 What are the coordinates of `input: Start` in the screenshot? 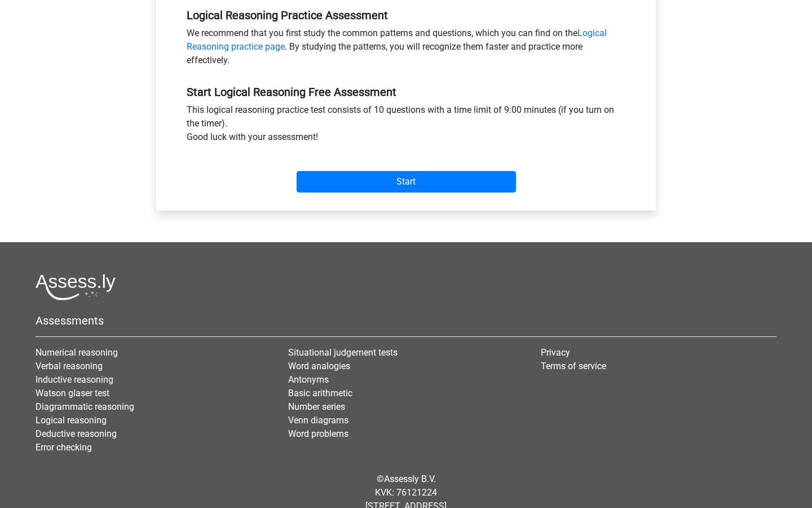 It's located at (406, 182).